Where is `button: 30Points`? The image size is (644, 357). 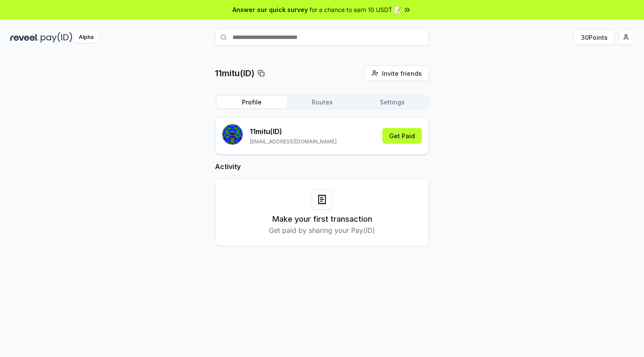 button: 30Points is located at coordinates (594, 37).